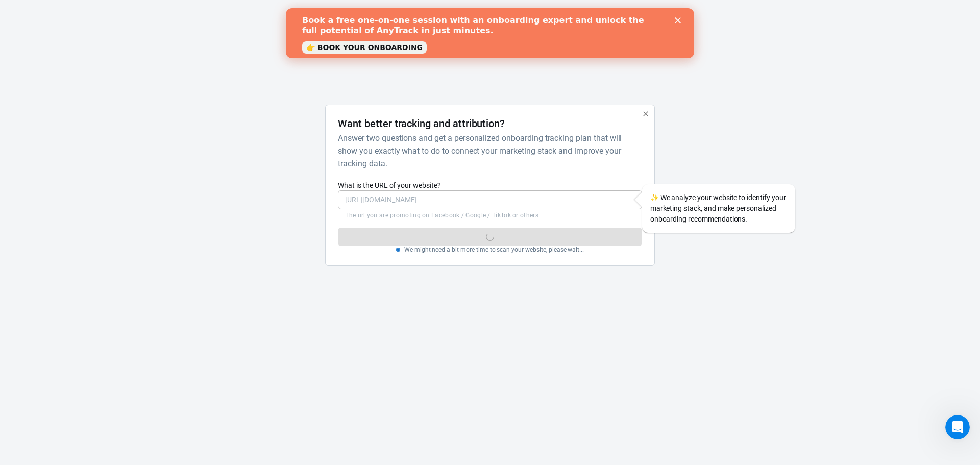 The height and width of the screenshot is (465, 980). What do you see at coordinates (489, 199) in the screenshot?
I see `input: https://yourwebsite.com/landing-page` at bounding box center [489, 199].